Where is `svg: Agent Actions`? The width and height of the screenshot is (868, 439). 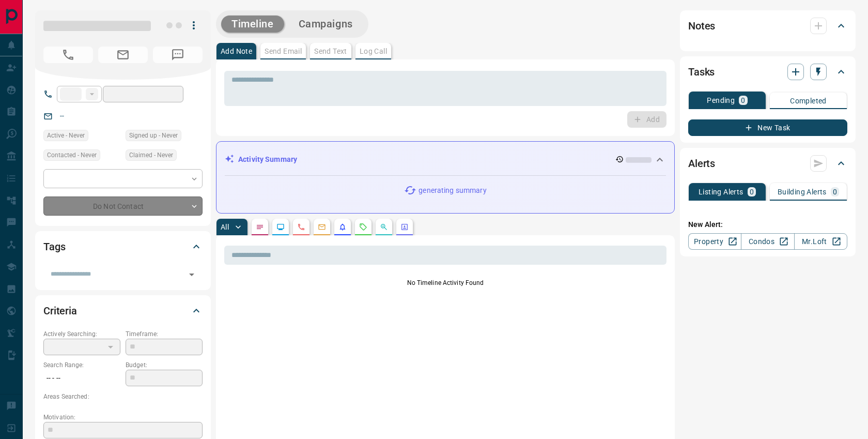 svg: Agent Actions is located at coordinates (405, 227).